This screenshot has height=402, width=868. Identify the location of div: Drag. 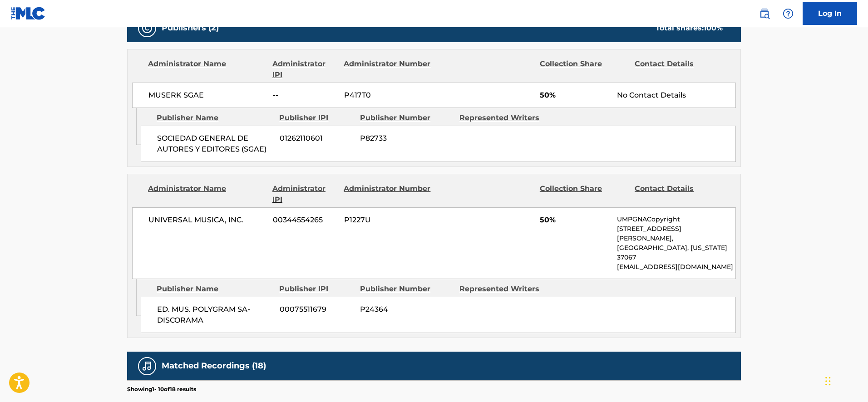
(828, 381).